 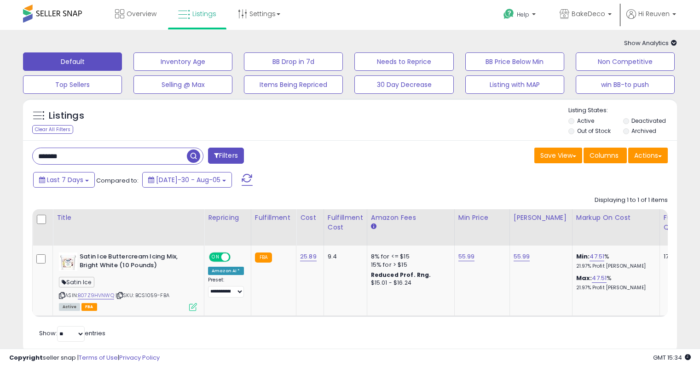 I want to click on span: OFF, so click(x=236, y=257).